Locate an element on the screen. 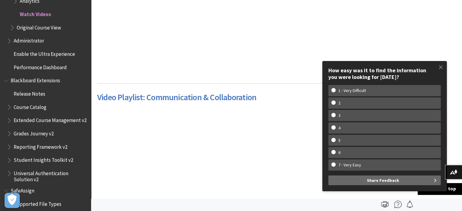 This screenshot has width=462, height=211. img: More help is located at coordinates (398, 204).